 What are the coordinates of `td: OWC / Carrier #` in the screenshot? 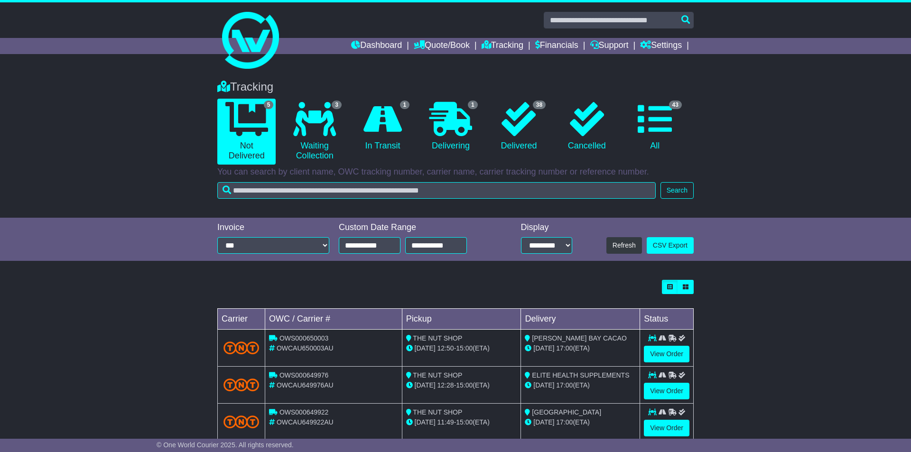 It's located at (334, 319).